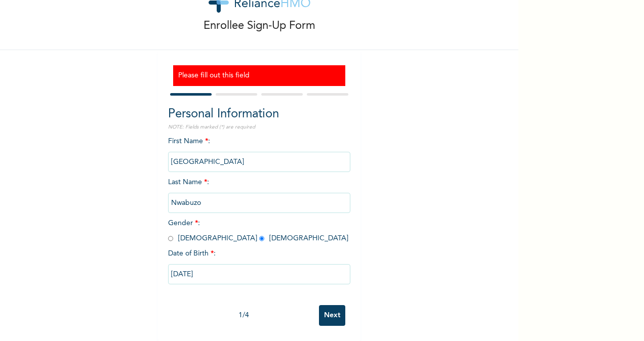 Image resolution: width=644 pixels, height=341 pixels. What do you see at coordinates (259, 26) in the screenshot?
I see `p: Enrollee Sign-Up Form` at bounding box center [259, 26].